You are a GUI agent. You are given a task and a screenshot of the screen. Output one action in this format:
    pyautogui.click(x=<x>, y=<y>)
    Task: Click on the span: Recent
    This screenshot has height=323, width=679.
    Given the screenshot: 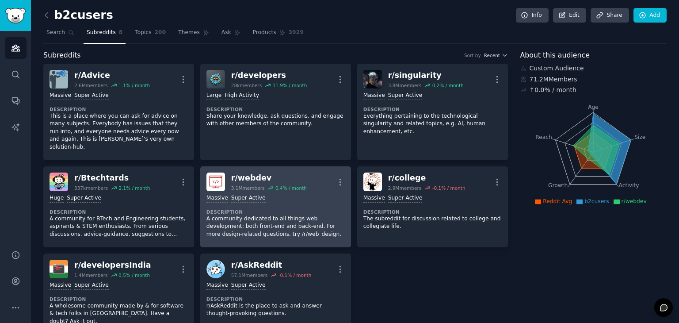 What is the action you would take?
    pyautogui.click(x=492, y=55)
    